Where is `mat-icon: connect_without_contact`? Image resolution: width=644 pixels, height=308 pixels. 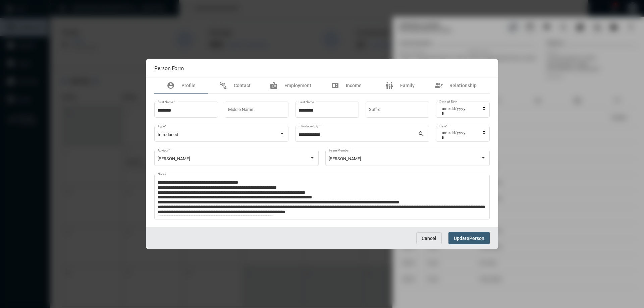
mat-icon: connect_without_contact is located at coordinates (223, 85).